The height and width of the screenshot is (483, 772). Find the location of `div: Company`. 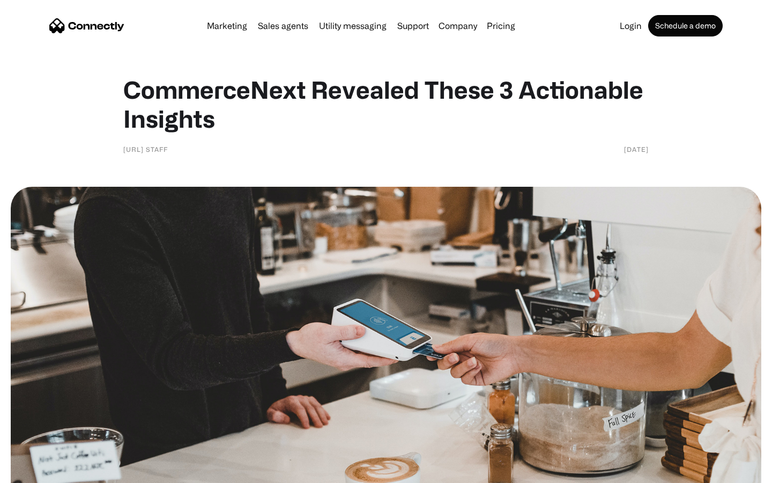

div: Company is located at coordinates (458, 26).